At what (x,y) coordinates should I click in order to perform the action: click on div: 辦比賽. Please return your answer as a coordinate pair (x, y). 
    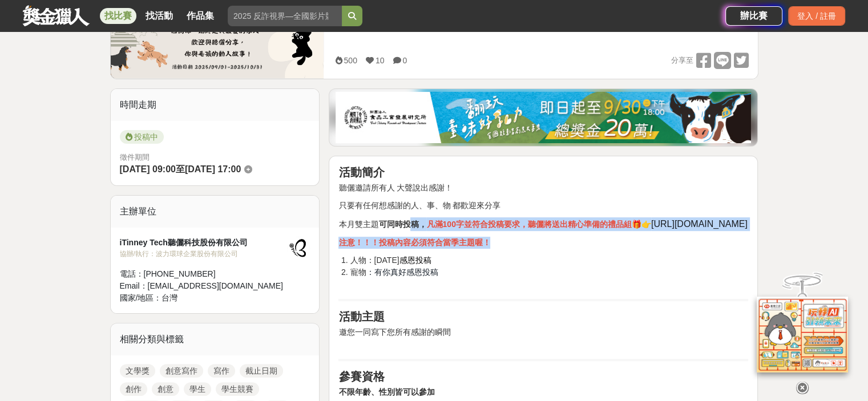
    Looking at the image, I should click on (754, 16).